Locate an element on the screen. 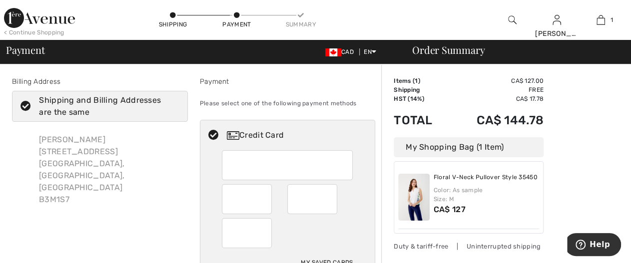  span: Help is located at coordinates (32, 11).